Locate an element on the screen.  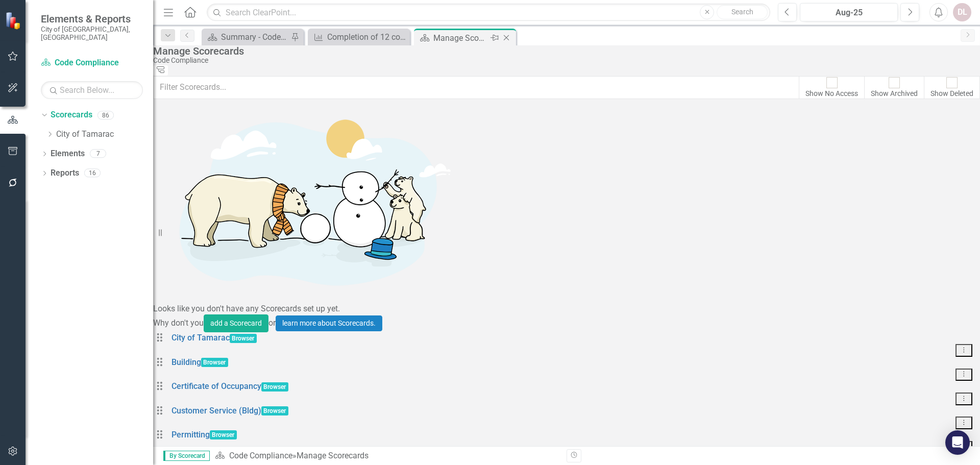
span: Elements & Reports is located at coordinates (92, 19).